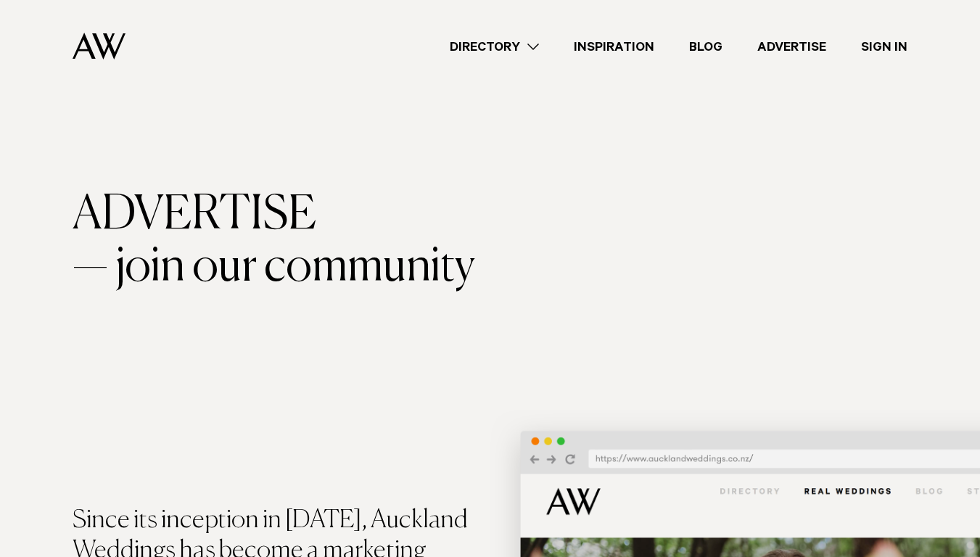 The width and height of the screenshot is (980, 557). I want to click on span: join our community, so click(295, 268).